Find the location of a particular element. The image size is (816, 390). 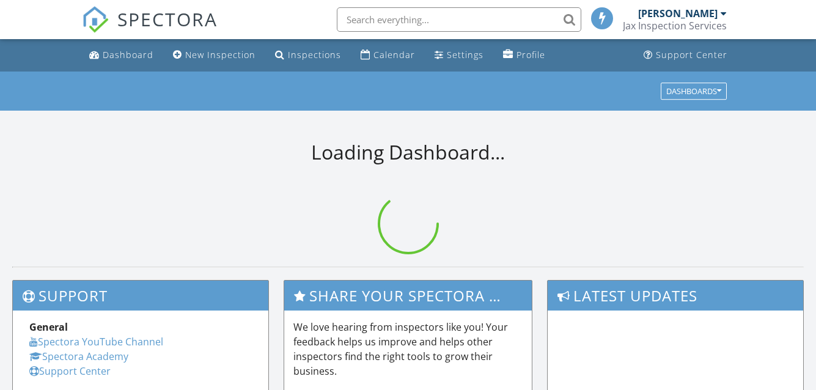

a: Spectora Academy is located at coordinates (79, 356).